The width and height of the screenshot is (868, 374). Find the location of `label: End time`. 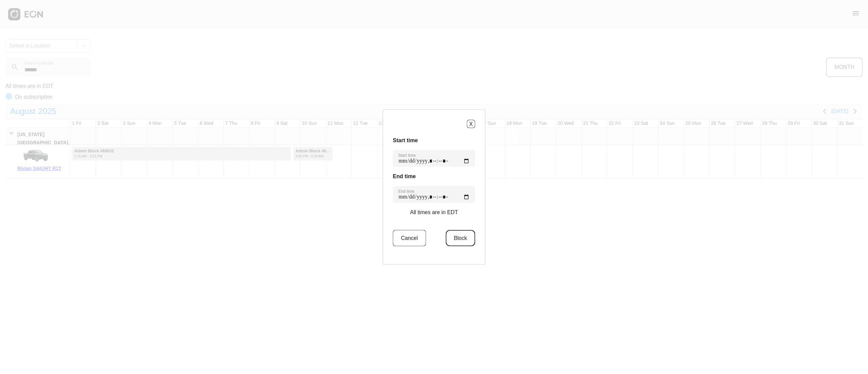

label: End time is located at coordinates (406, 191).